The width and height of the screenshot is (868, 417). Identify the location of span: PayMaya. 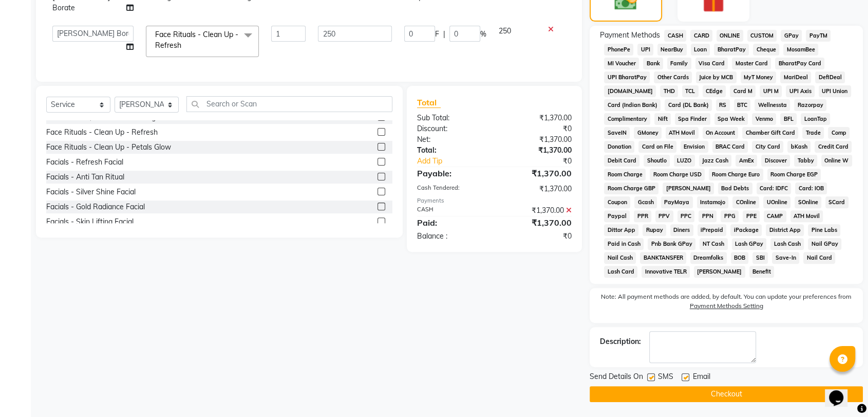
(677, 202).